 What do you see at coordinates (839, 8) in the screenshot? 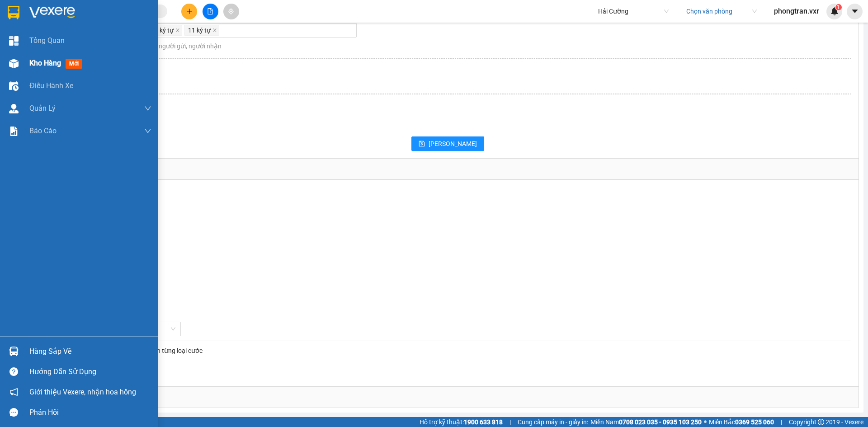
I see `sup: 1` at bounding box center [839, 8].